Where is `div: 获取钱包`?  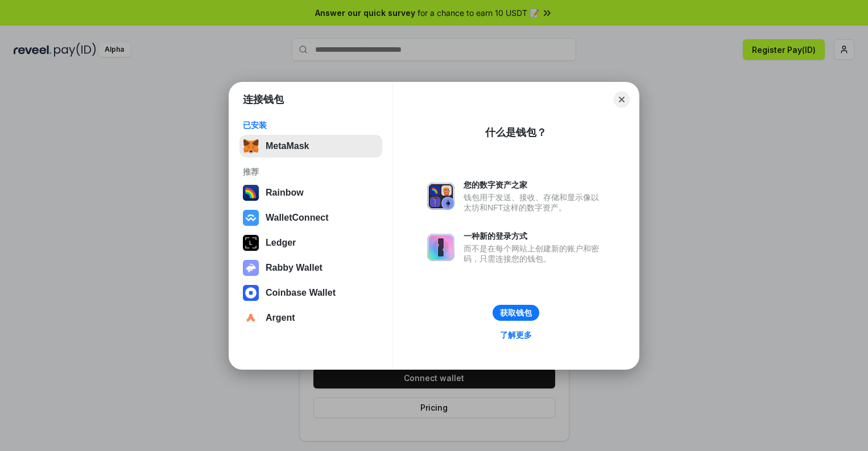
div: 获取钱包 is located at coordinates (516, 313).